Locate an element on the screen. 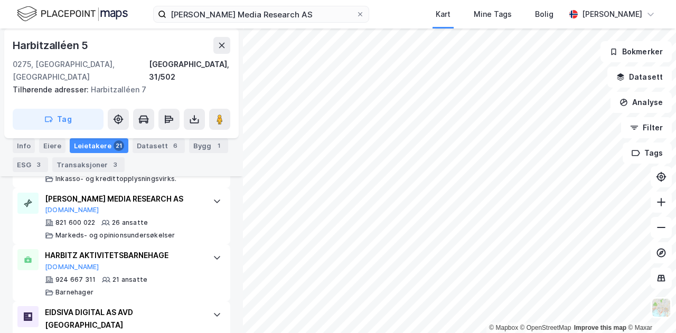 This screenshot has width=676, height=333. div: Inkasso- og kredittopplysningsvirks. is located at coordinates (116, 179).